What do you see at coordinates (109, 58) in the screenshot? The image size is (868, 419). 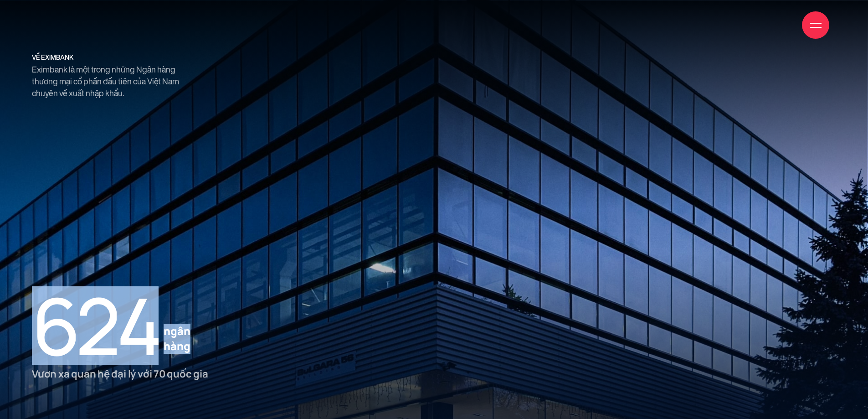 I see `h5: về eximbank` at bounding box center [109, 58].